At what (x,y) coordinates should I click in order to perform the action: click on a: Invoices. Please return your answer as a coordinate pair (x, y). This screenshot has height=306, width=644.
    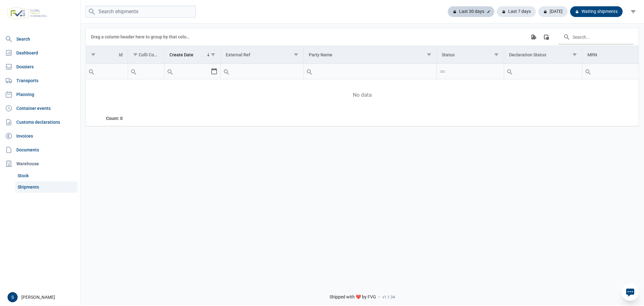
    Looking at the image, I should click on (40, 136).